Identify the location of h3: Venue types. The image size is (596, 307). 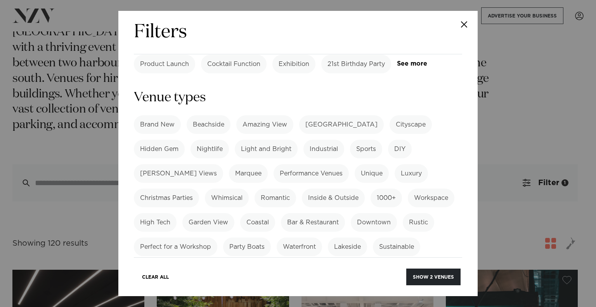
(298, 97).